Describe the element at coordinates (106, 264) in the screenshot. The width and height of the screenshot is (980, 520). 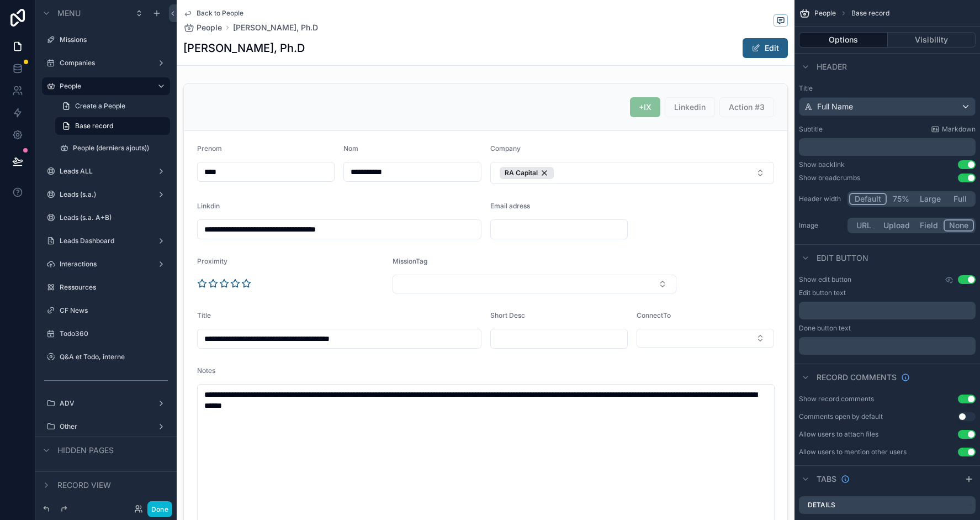
I see `a: Interactions` at that location.